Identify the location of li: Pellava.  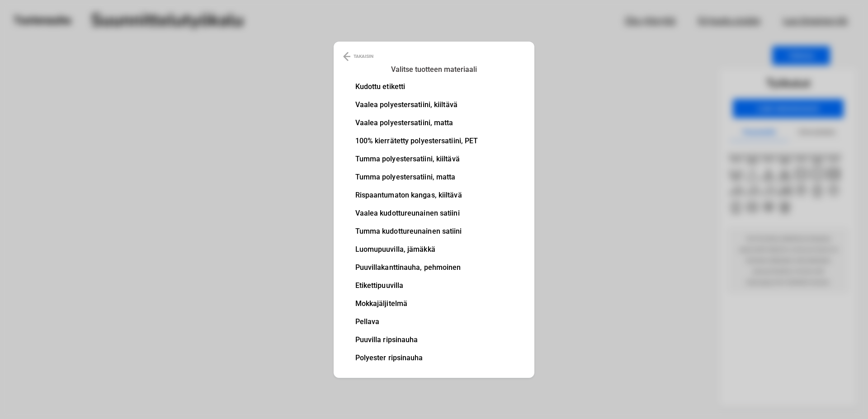
(417, 322).